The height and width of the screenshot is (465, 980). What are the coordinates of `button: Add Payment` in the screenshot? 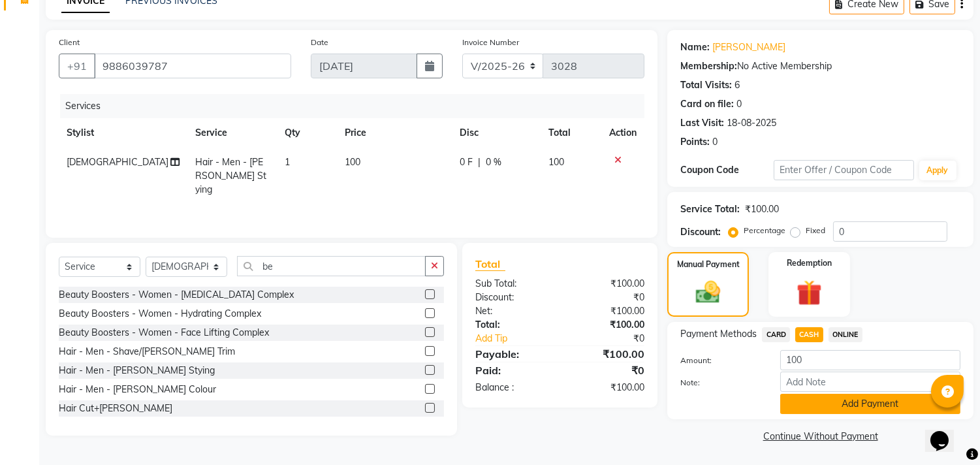 It's located at (870, 404).